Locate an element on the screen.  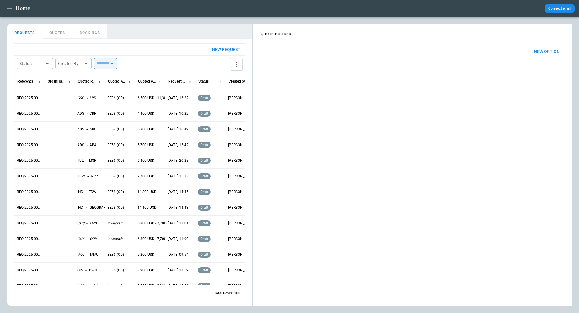
button: New Option is located at coordinates (546, 52).